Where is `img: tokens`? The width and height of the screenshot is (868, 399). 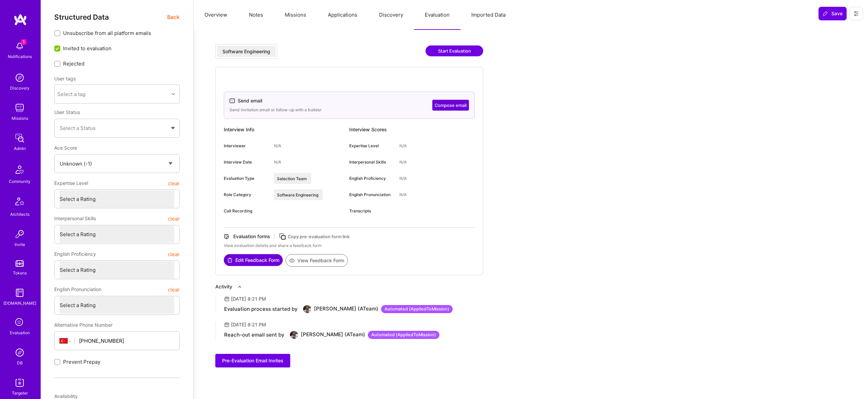 img: tokens is located at coordinates (20, 263).